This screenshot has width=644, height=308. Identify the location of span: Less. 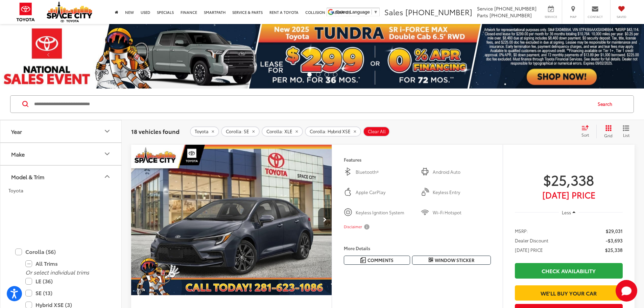
(566, 212).